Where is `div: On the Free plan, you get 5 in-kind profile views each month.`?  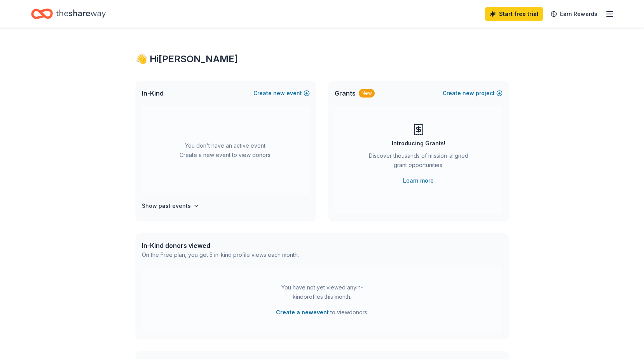
div: On the Free plan, you get 5 in-kind profile views each month. is located at coordinates (220, 255).